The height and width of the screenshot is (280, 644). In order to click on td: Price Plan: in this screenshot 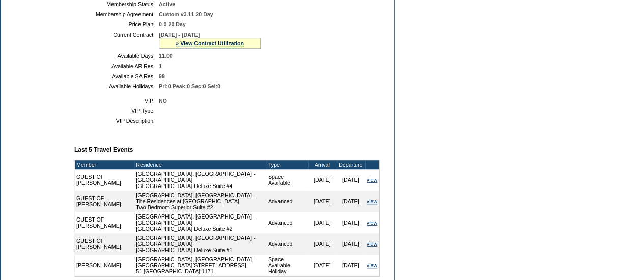, I will do `click(116, 25)`.